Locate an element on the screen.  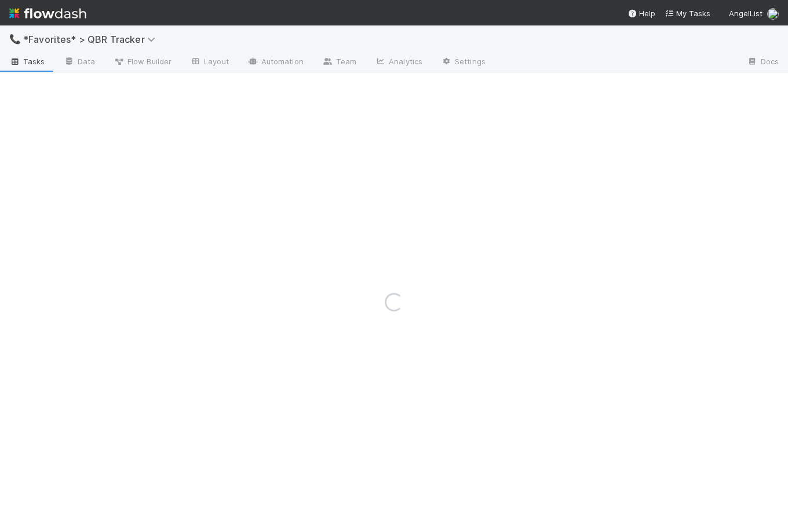
a: Settings is located at coordinates (463, 63).